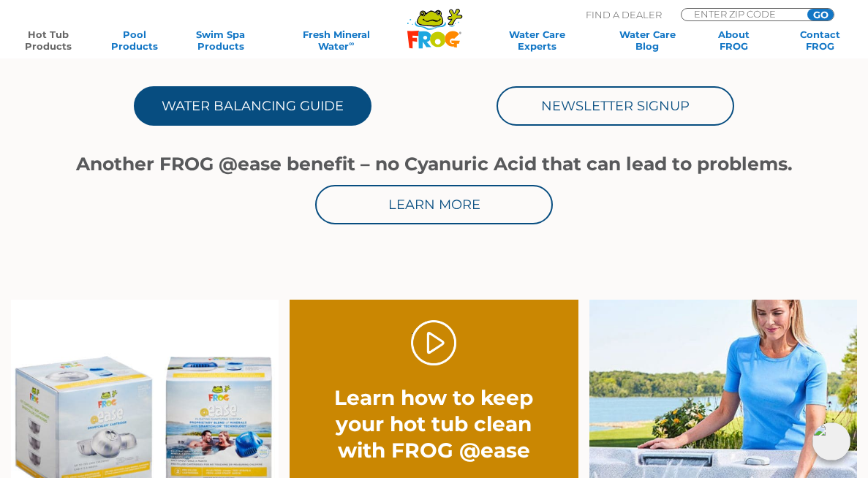 The height and width of the screenshot is (478, 868). What do you see at coordinates (434, 205) in the screenshot?
I see `a: Learn More` at bounding box center [434, 205].